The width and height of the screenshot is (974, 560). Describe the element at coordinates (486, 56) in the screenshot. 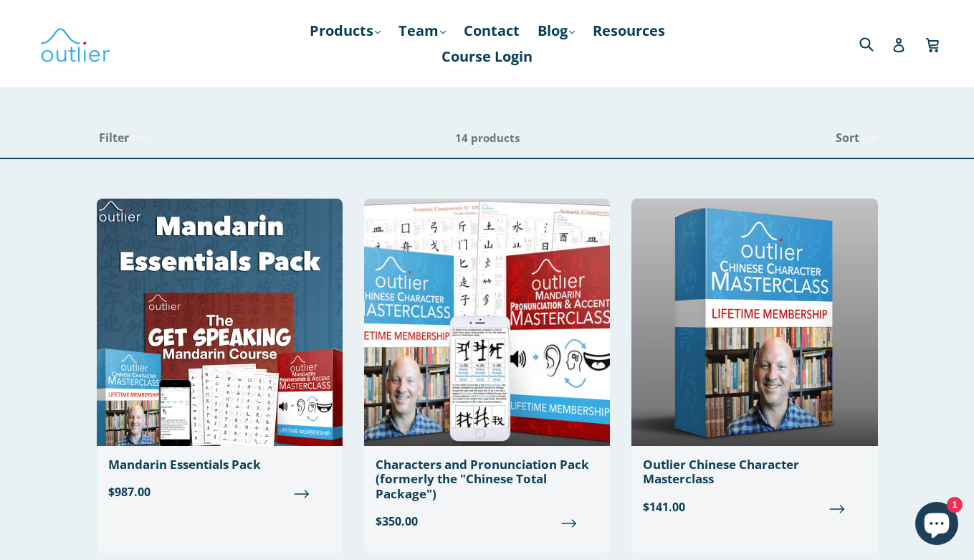

I see `a: Course Login` at that location.